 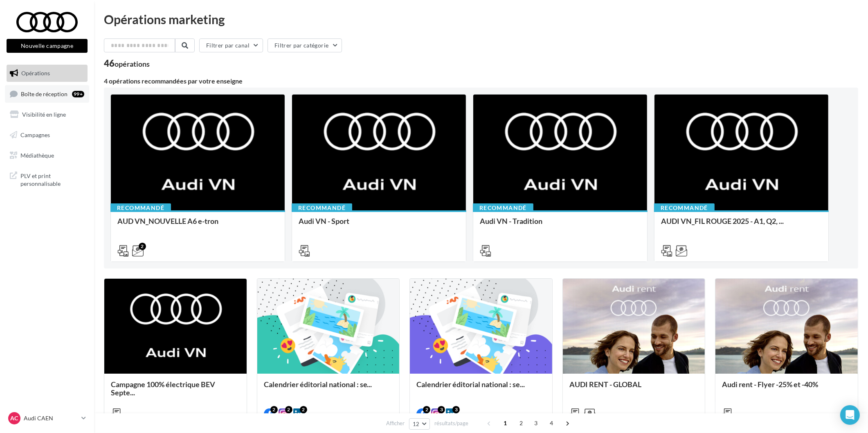 I want to click on span: PLV et print personnalisable, so click(x=52, y=179).